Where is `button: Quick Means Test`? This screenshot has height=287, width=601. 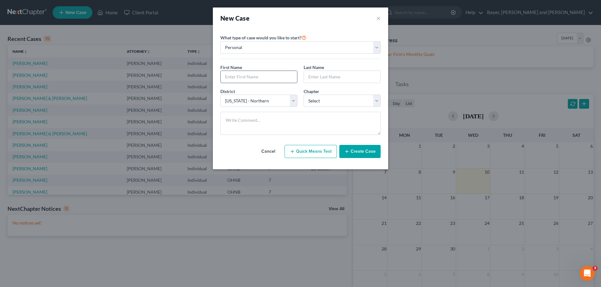
button: Quick Means Test is located at coordinates (310, 152).